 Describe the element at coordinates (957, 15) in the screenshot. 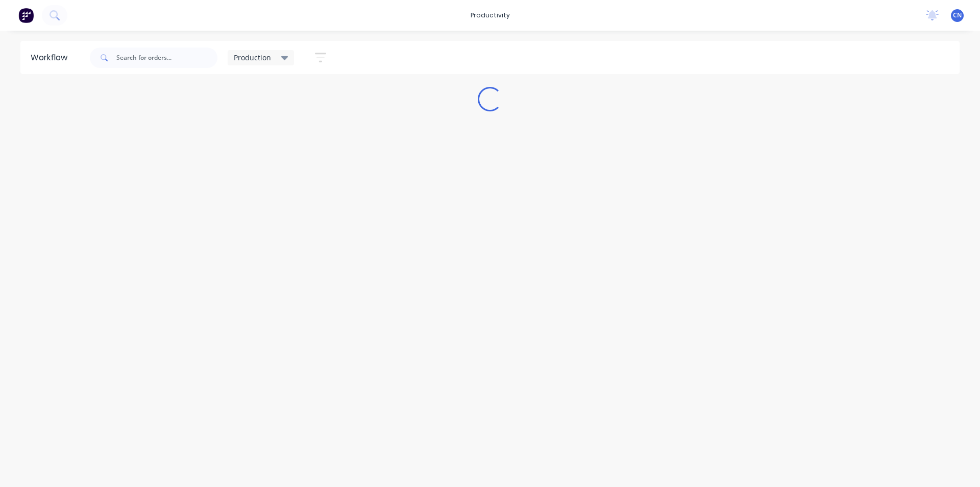

I see `span: CN` at that location.